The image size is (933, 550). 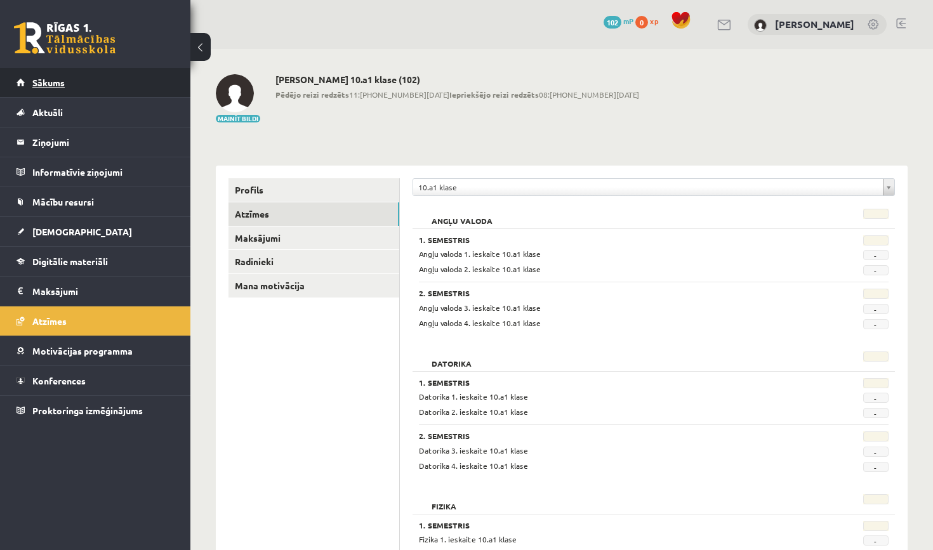 I want to click on button: Mainīt bildi, so click(x=238, y=119).